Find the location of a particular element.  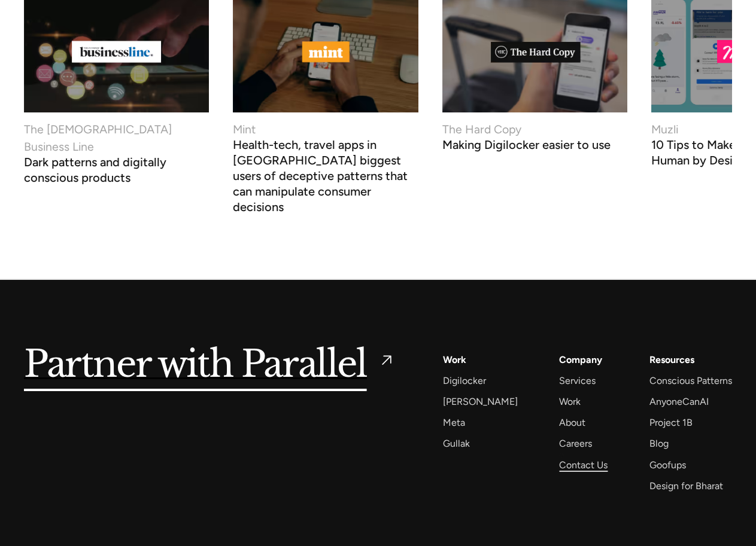

div: Digilocker is located at coordinates (464, 381).